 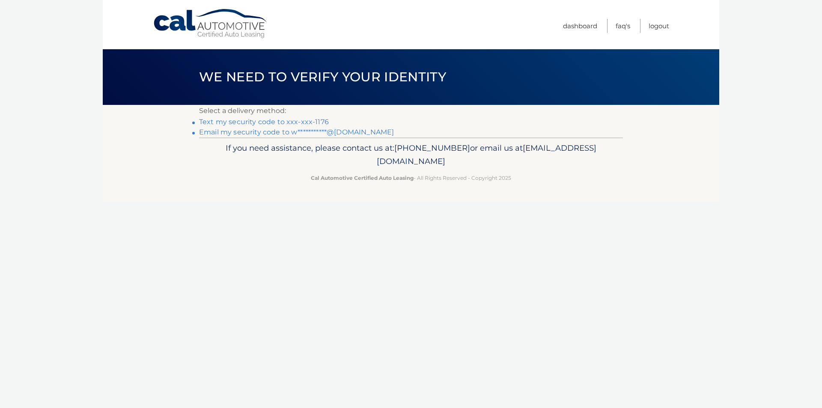 I want to click on a: Text my security code to xxx-xxx-1176, so click(x=264, y=122).